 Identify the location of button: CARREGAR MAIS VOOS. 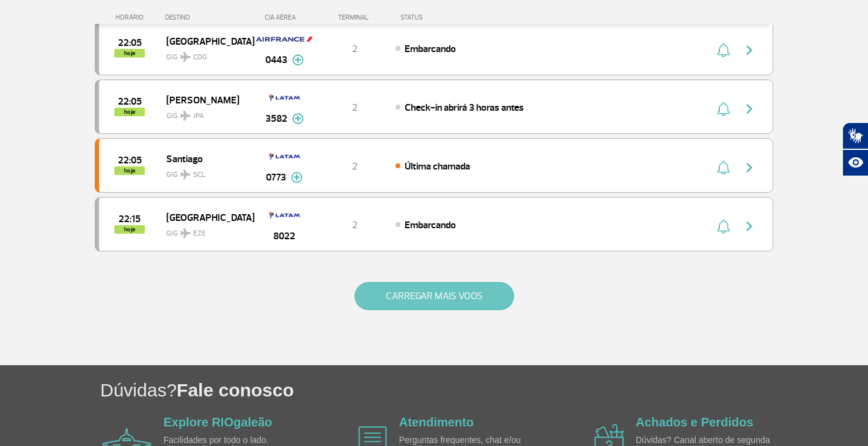
(434, 296).